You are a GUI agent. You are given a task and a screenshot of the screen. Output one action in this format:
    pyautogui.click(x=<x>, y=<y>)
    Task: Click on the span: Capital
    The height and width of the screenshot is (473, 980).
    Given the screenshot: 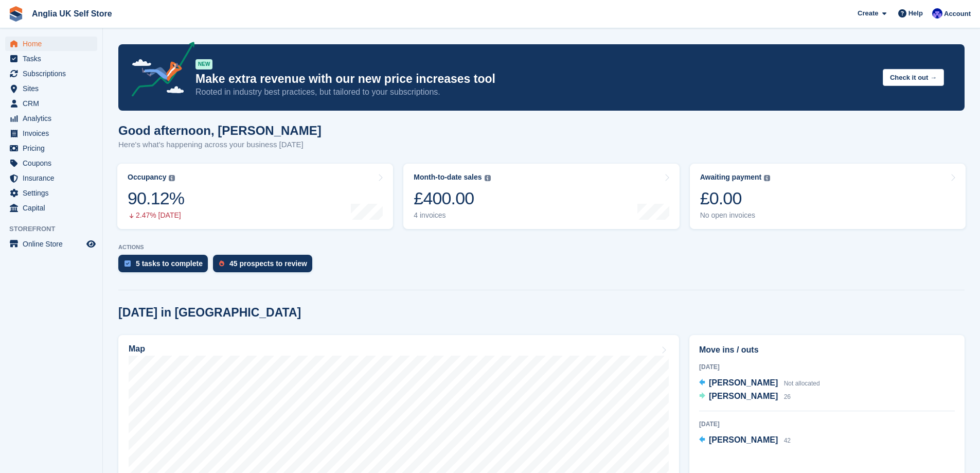 What is the action you would take?
    pyautogui.click(x=53, y=208)
    